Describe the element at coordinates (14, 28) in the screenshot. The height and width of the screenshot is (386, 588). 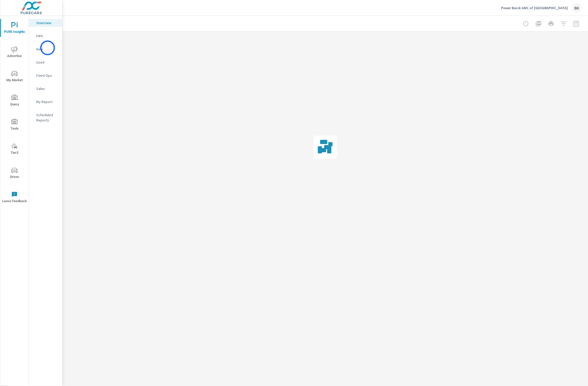
I see `span: PURE Insights` at that location.